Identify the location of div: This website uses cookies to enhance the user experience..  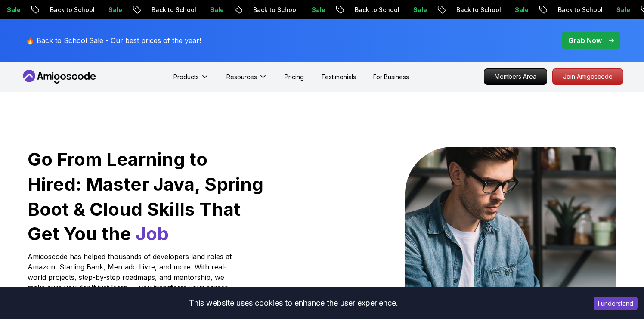
(293, 303).